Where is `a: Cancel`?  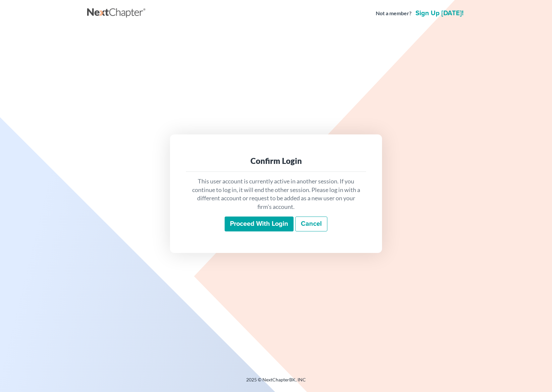 a: Cancel is located at coordinates (311, 224).